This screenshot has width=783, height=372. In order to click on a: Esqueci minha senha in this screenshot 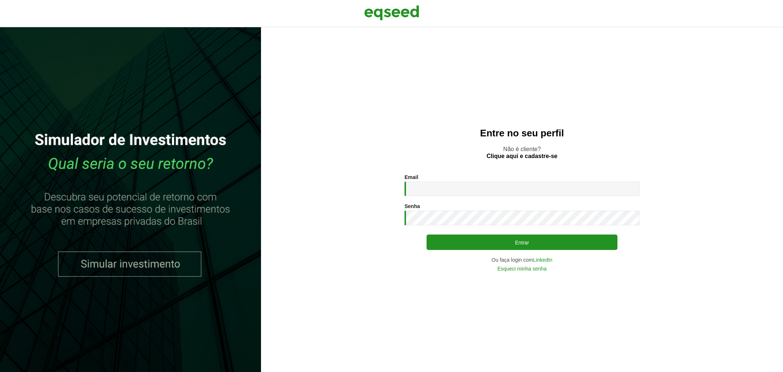, I will do `click(522, 268)`.